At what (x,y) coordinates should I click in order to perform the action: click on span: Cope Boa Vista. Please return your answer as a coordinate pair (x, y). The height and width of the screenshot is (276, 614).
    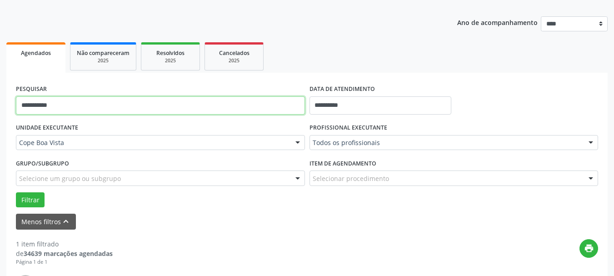
    Looking at the image, I should click on (153, 143).